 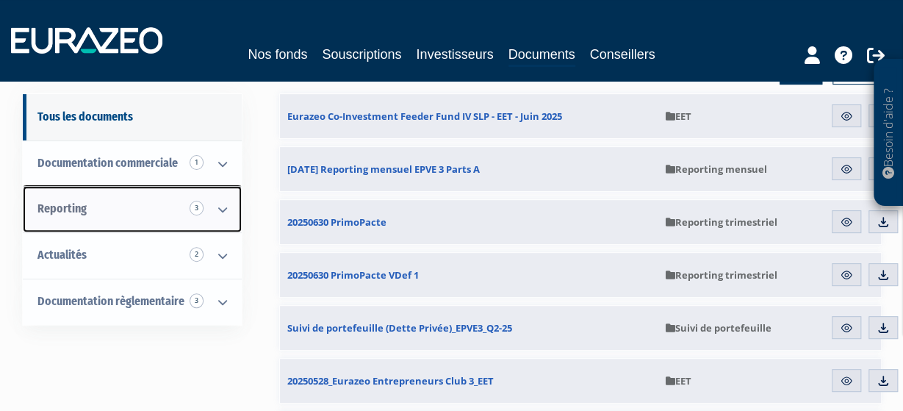 I want to click on span: Documentation commerciale, so click(x=107, y=162).